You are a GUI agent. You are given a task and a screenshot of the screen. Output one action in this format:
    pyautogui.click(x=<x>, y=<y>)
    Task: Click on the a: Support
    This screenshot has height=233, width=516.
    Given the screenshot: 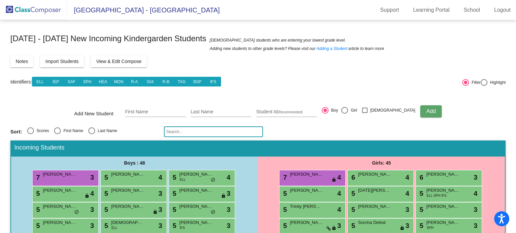 What is the action you would take?
    pyautogui.click(x=390, y=10)
    